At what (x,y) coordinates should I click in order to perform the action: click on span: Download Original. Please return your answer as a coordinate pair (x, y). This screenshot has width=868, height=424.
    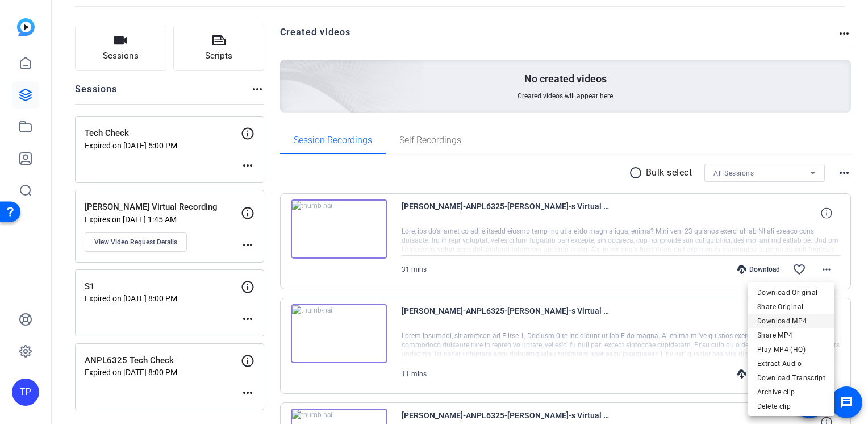
    Looking at the image, I should click on (792, 293).